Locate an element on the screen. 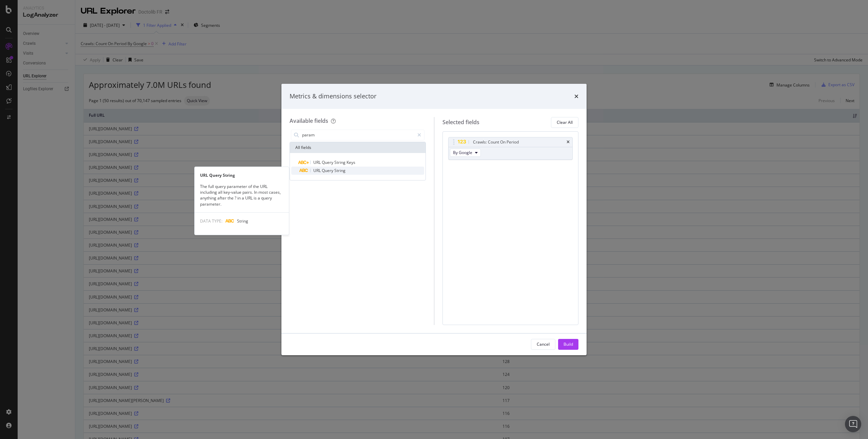 This screenshot has width=868, height=439. button: Clear All is located at coordinates (565, 123).